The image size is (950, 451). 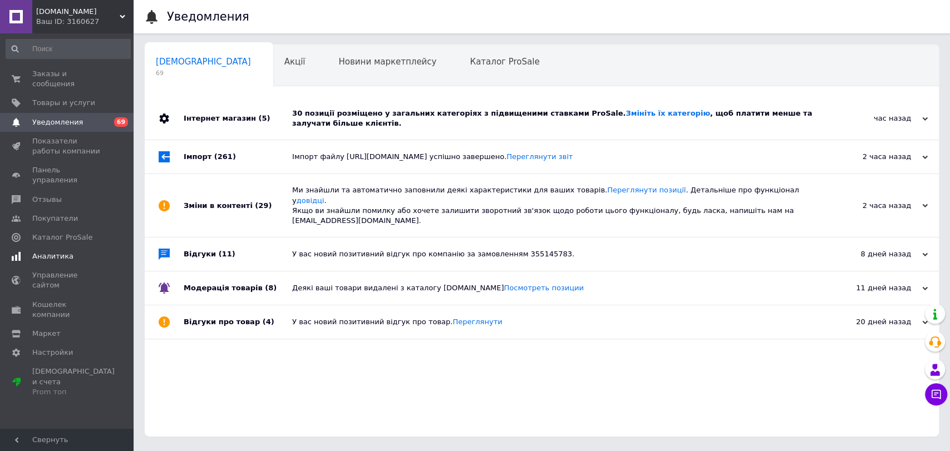 I want to click on span: Кошелек компании, so click(x=67, y=310).